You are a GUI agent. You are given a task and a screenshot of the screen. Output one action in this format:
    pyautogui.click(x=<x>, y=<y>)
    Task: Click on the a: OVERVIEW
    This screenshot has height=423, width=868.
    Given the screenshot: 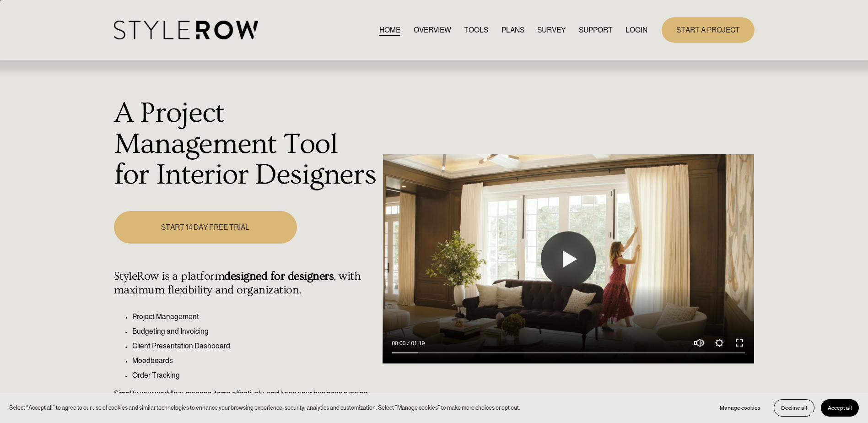 What is the action you would take?
    pyautogui.click(x=433, y=30)
    